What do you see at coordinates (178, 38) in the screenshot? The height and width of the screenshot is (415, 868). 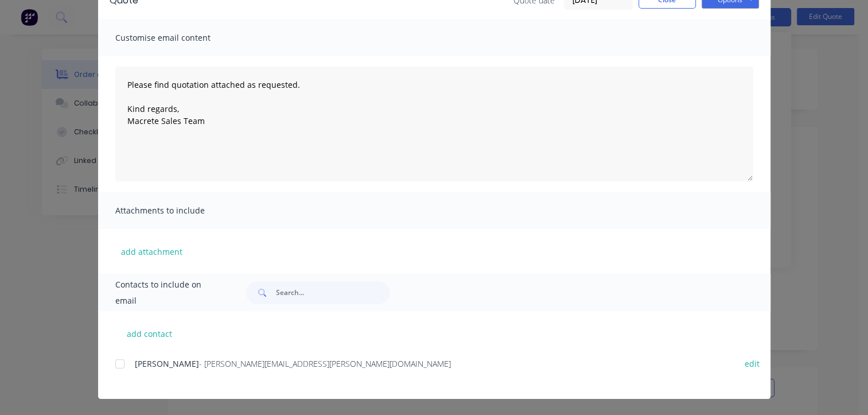 I see `span: Customise email content` at bounding box center [178, 38].